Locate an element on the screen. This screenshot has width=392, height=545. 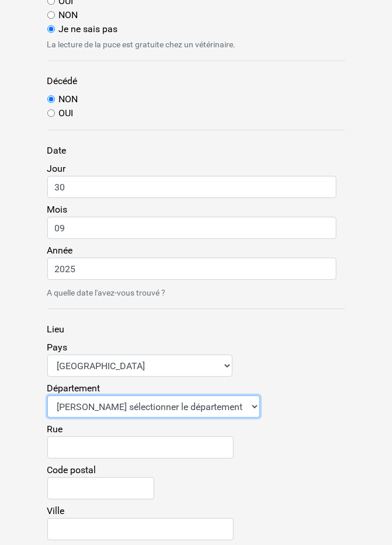
small: La lecture de la puce est gratuite chez un vétérinaire. is located at coordinates (196, 44).